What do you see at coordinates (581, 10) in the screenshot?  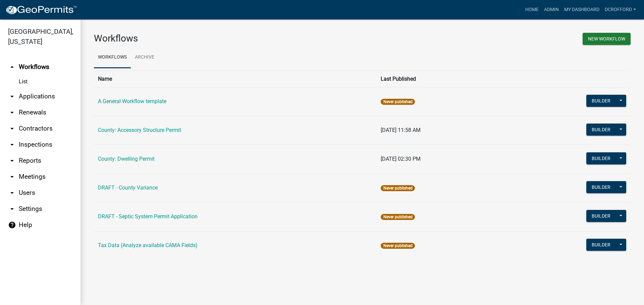 I see `a: My Dashboard` at bounding box center [581, 10].